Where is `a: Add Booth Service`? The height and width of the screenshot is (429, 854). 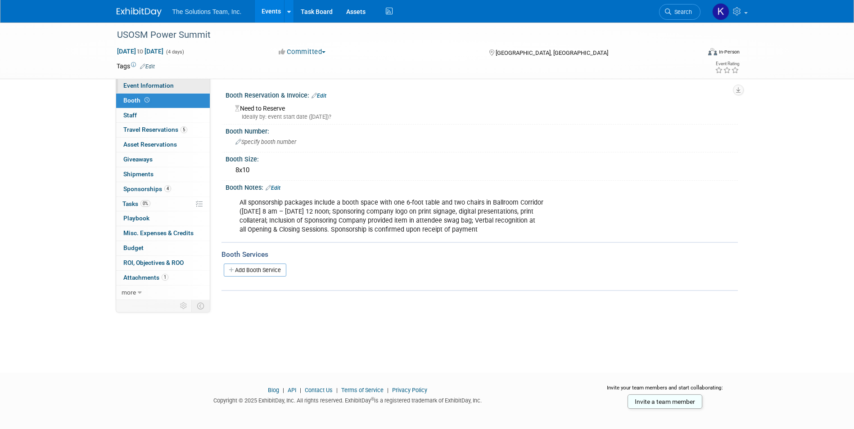 a: Add Booth Service is located at coordinates (255, 270).